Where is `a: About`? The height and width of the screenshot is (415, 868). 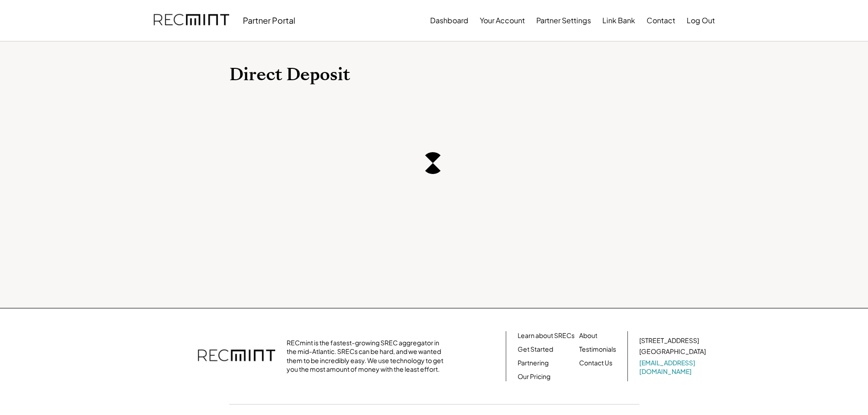
a: About is located at coordinates (588, 335).